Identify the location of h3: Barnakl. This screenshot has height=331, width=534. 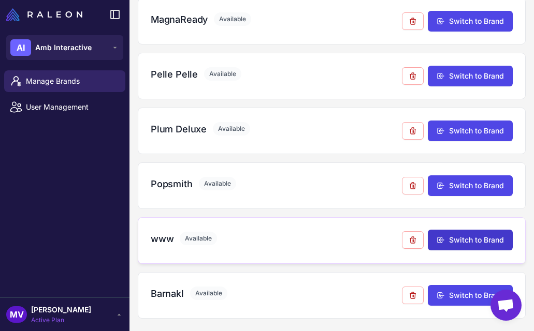
(167, 294).